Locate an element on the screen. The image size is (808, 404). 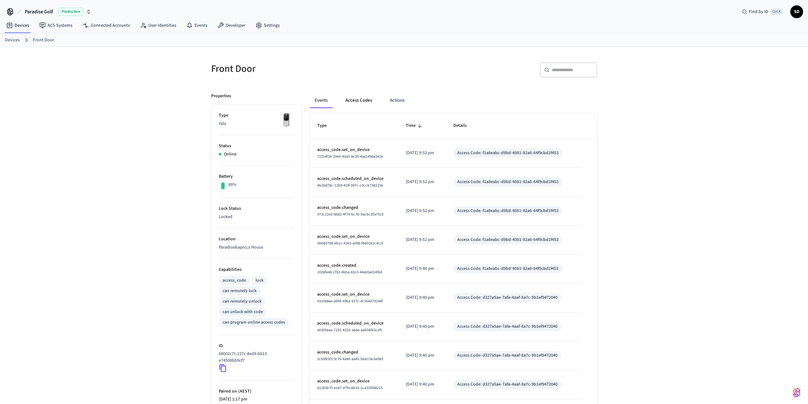
span: Time is located at coordinates (415, 125).